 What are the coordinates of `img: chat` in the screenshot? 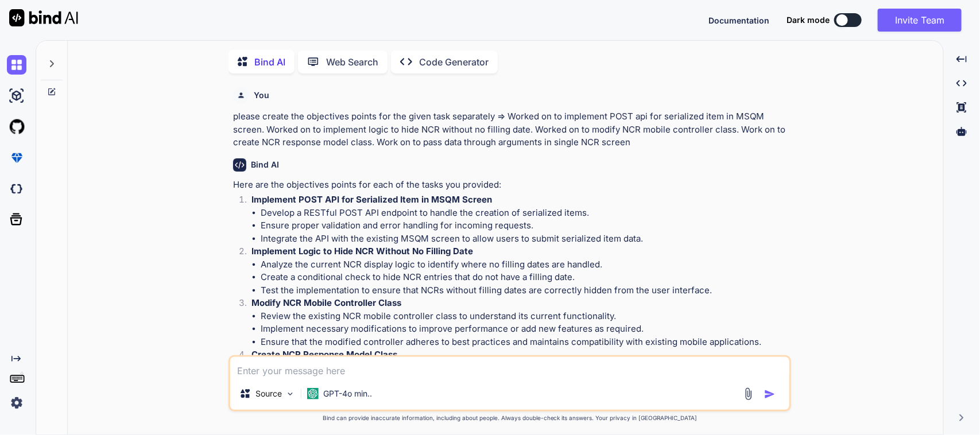 It's located at (16, 65).